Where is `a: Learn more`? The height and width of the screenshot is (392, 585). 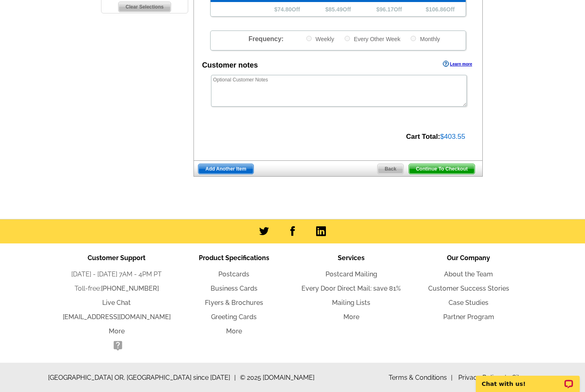 a: Learn more is located at coordinates (458, 64).